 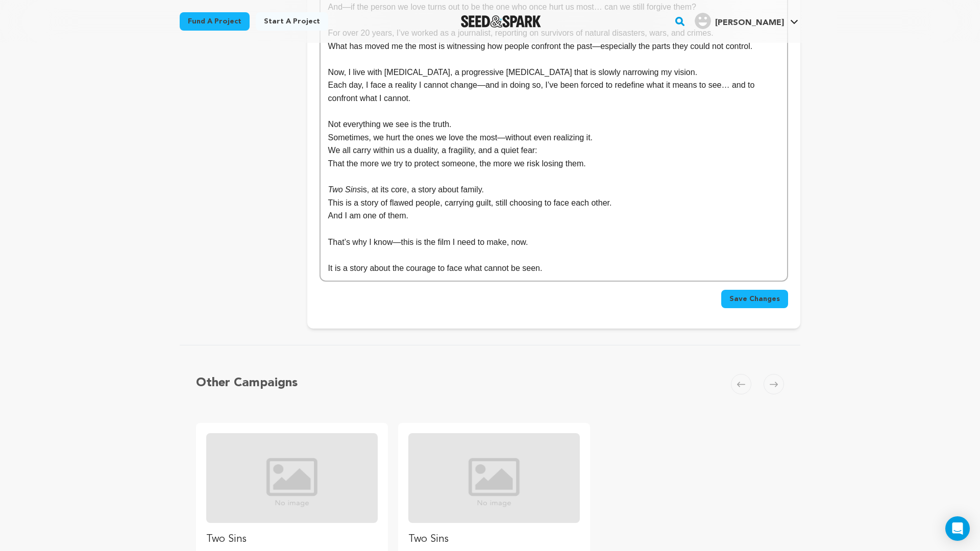 I want to click on img: user.png, so click(x=703, y=21).